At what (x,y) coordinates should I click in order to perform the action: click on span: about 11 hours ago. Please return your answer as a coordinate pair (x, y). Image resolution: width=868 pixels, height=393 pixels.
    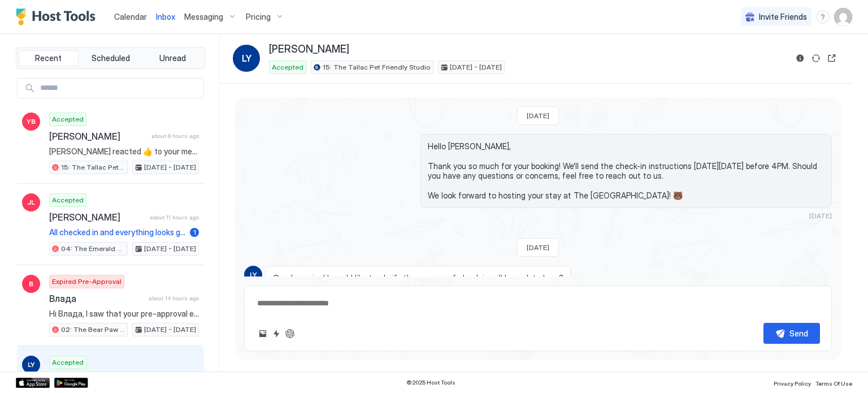
    Looking at the image, I should click on (174, 217).